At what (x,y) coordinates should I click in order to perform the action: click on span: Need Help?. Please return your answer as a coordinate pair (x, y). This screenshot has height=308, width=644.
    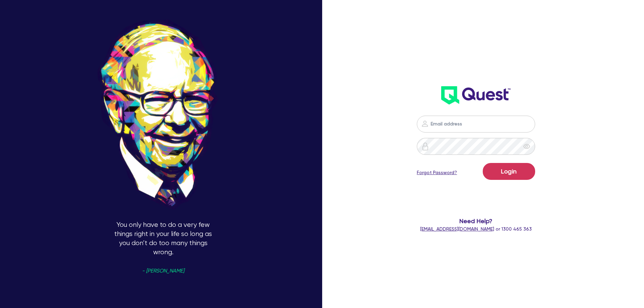
    Looking at the image, I should click on (476, 221).